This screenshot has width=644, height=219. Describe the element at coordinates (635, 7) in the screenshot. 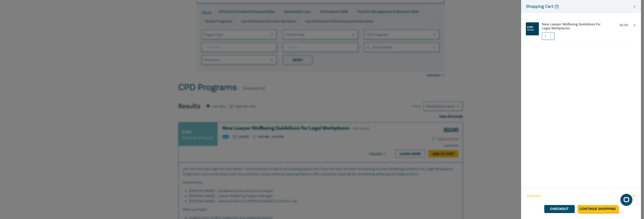

I see `button: Close` at that location.